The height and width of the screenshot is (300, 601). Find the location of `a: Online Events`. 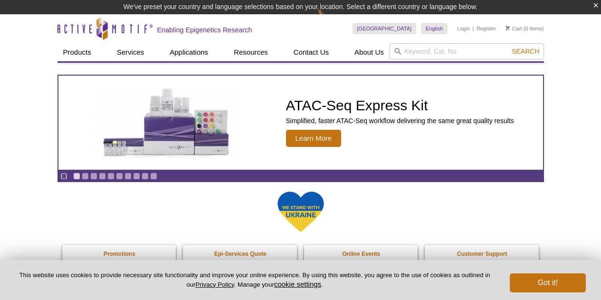

a: Online Events is located at coordinates (362, 254).